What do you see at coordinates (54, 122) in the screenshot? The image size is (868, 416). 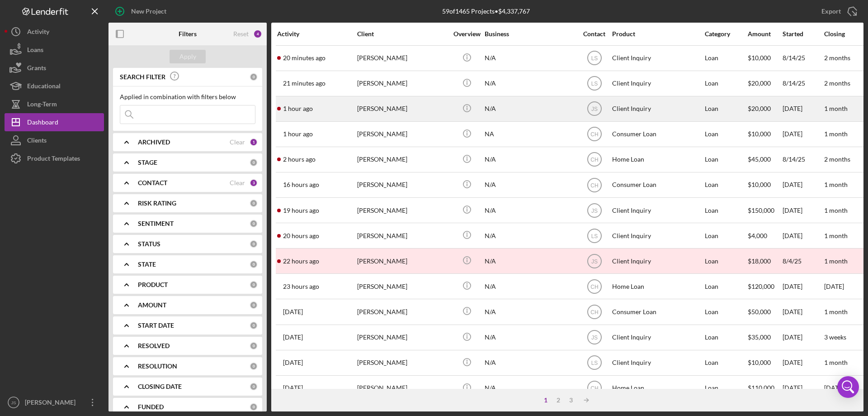 I see `a: Dashboard` at bounding box center [54, 122].